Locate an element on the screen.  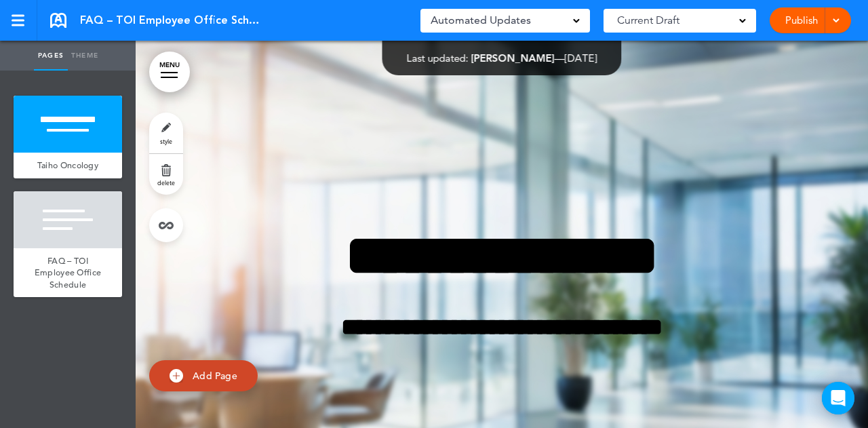
span: delete is located at coordinates (166, 182).